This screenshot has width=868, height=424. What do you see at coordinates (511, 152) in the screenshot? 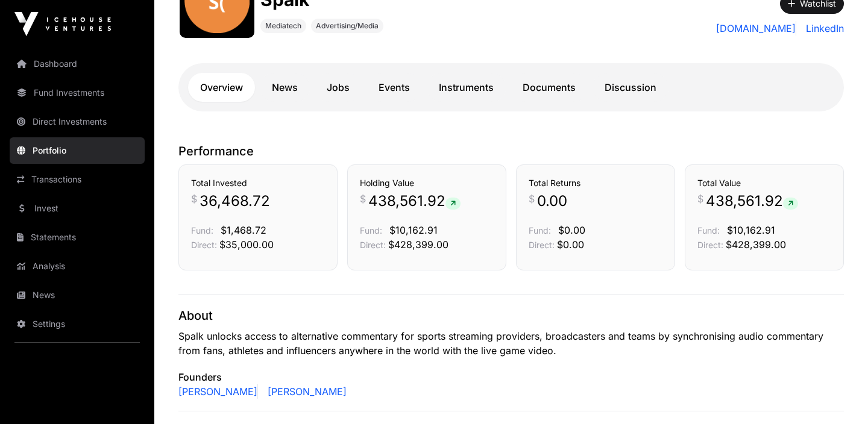
I see `p: Performance` at bounding box center [511, 152].